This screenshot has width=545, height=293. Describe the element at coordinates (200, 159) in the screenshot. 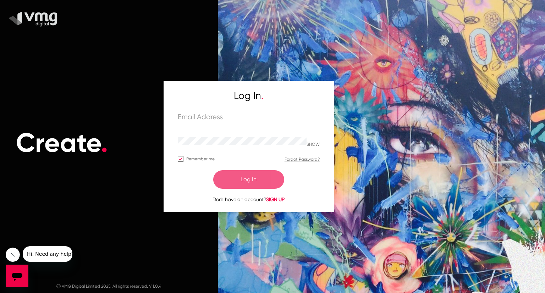

I see `span: Remember me` at that location.